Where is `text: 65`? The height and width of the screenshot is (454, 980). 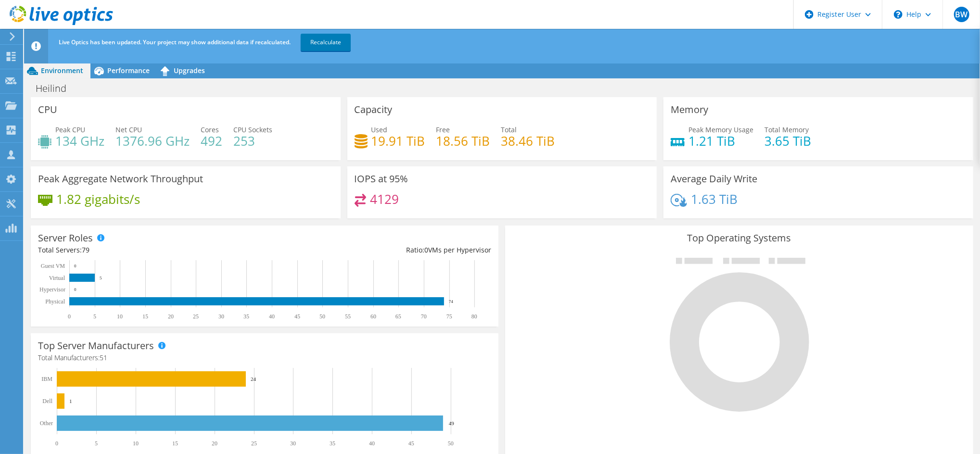
text: 65 is located at coordinates (398, 317).